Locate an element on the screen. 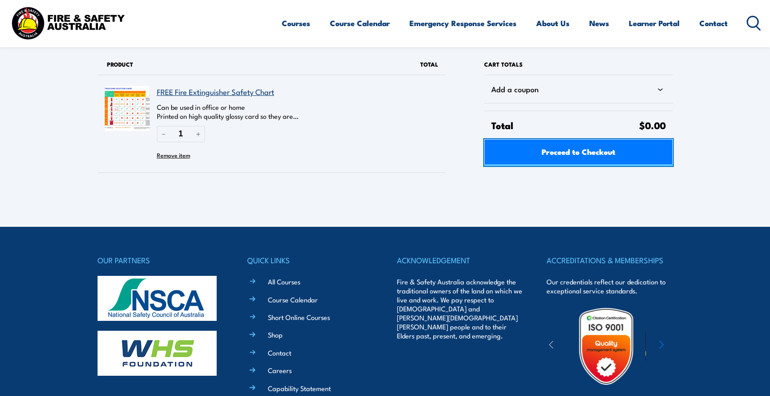 Image resolution: width=770 pixels, height=396 pixels. a: News is located at coordinates (599, 23).